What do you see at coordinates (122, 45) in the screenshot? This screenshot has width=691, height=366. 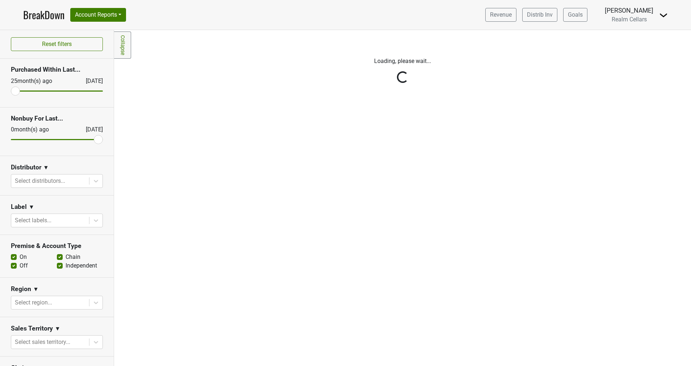 I see `a: Collapse` at bounding box center [122, 45].